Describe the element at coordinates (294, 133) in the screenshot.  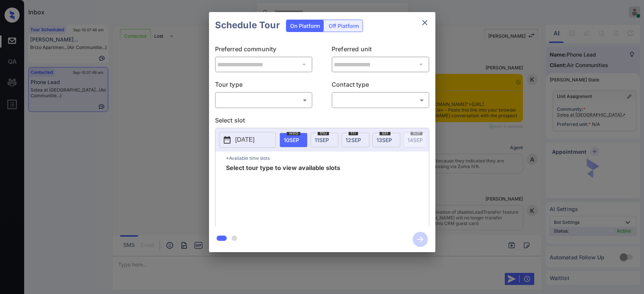
I see `span: wed` at that location.